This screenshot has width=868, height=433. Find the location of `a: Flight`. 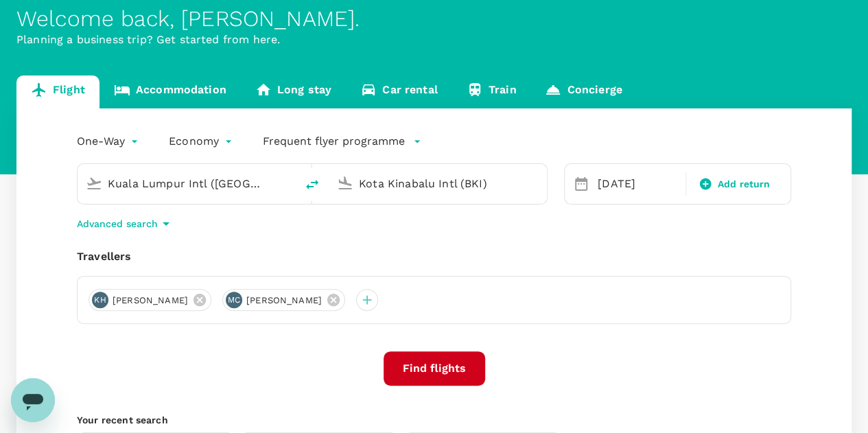

a: Flight is located at coordinates (58, 92).